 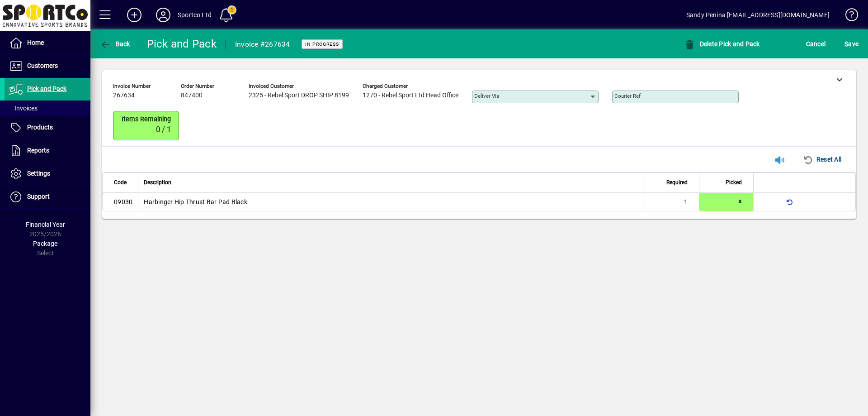 I want to click on span: Back, so click(x=115, y=44).